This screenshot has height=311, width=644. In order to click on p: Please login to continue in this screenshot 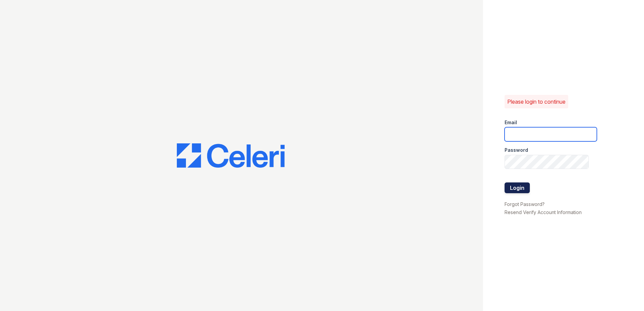, I will do `click(536, 102)`.